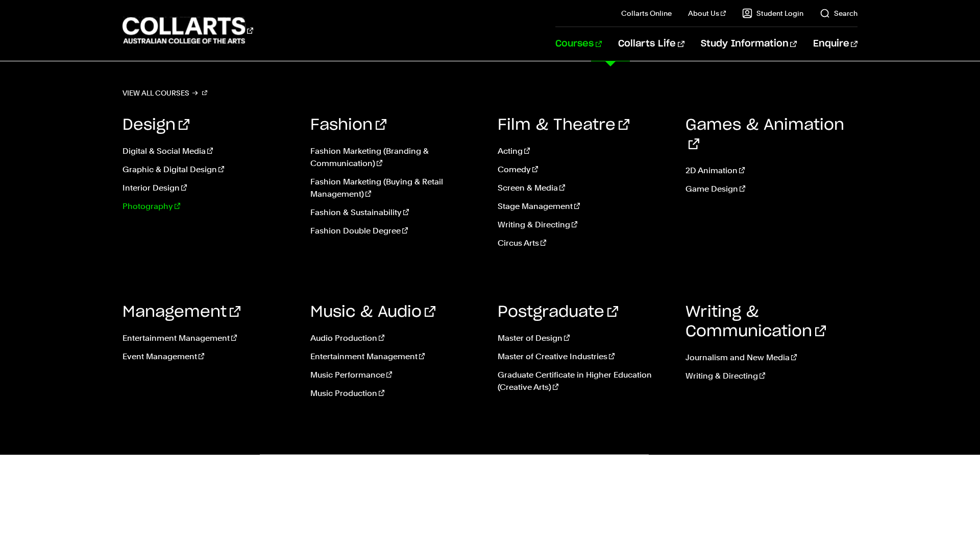 This screenshot has width=980, height=560. Describe the element at coordinates (397, 188) in the screenshot. I see `a: Fashion Marketing (Buying & Retail Management)` at that location.